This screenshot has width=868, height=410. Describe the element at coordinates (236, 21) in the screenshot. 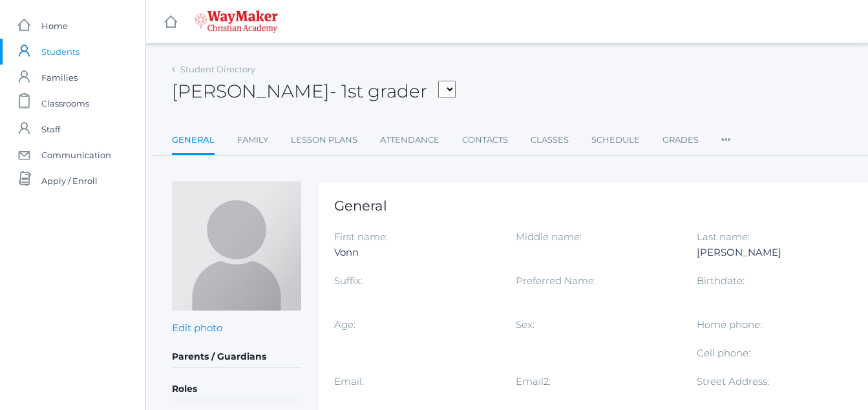

I see `img: waymaker-logo-stack-white-1602f2b1af18da31a5905e9982d058868370996dac5278e84edea6dabf9a3315.png` at that location.